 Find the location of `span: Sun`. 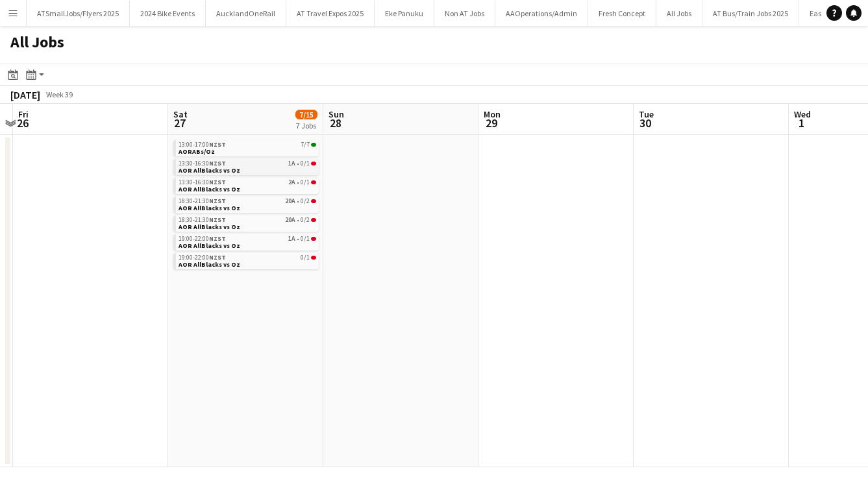

span: Sun is located at coordinates (336, 115).